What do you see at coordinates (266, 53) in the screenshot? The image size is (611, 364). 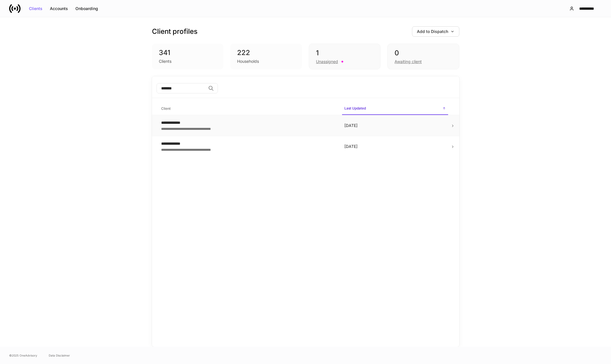 I see `div: 222` at bounding box center [266, 53].